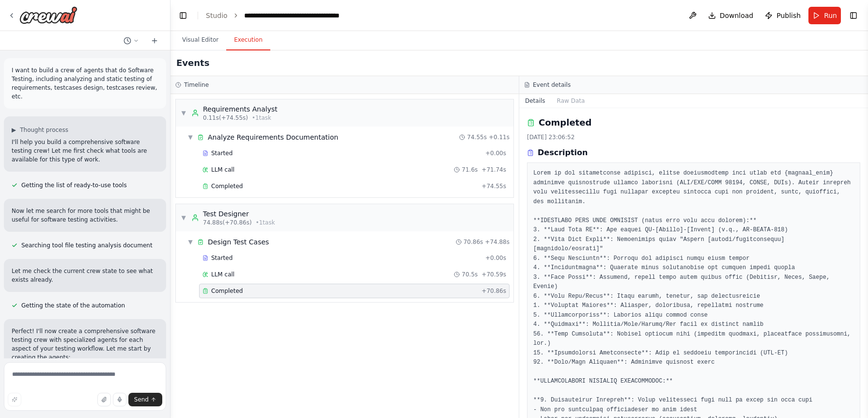 The width and height of the screenshot is (868, 418). Describe the element at coordinates (85, 83) in the screenshot. I see `p: I want to build a crew of agents that do Software Testing, including analyzing and static testing...` at that location.